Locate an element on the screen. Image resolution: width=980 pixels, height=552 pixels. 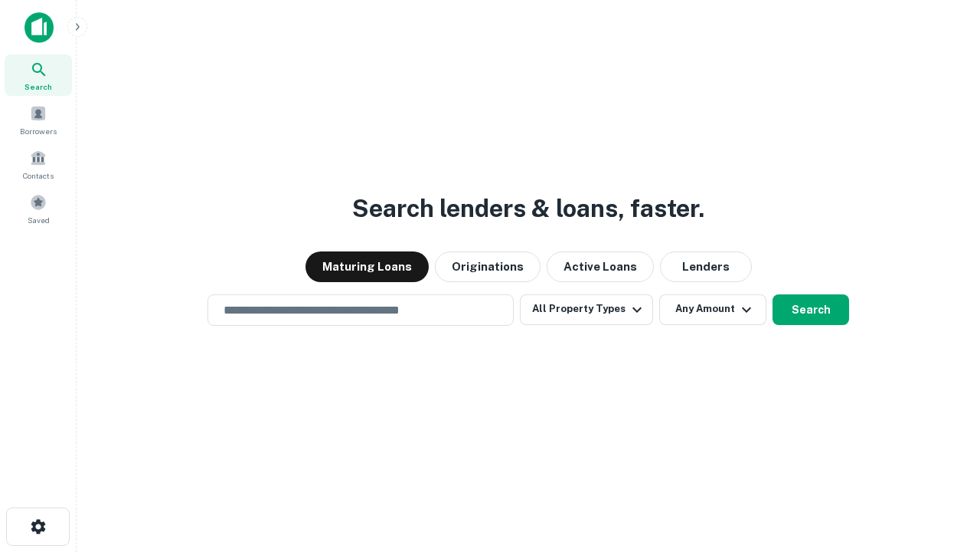
button: Originations is located at coordinates (488, 267).